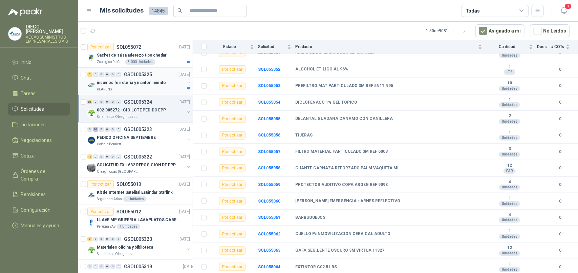 This screenshot has width=578, height=273. Describe the element at coordinates (39, 62) in the screenshot. I see `a: Inicio` at that location.